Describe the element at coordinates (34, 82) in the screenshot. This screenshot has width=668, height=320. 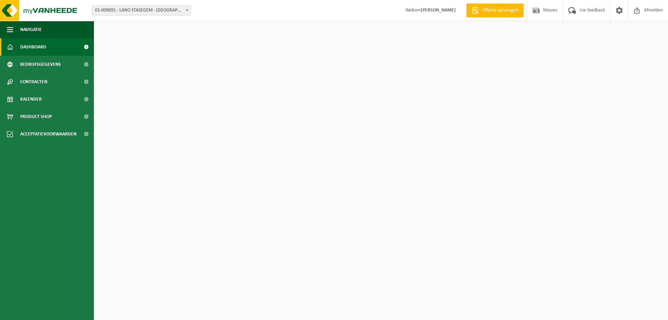
I see `span: Contracten` at that location.